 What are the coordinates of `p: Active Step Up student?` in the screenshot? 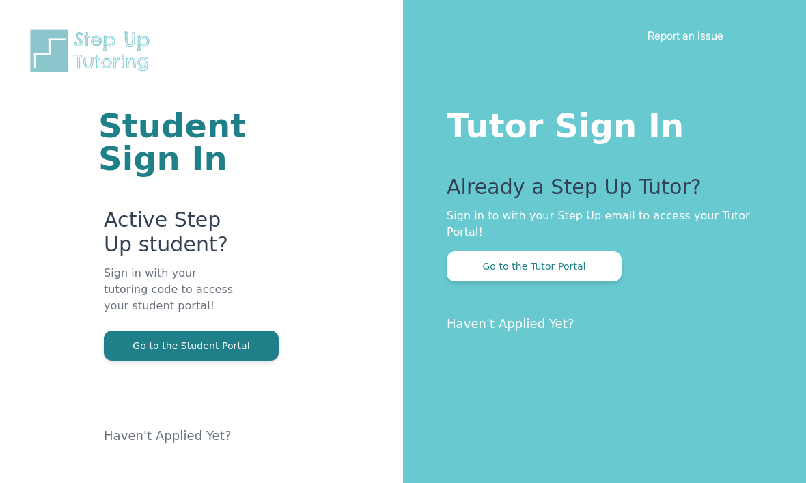 It's located at (172, 236).